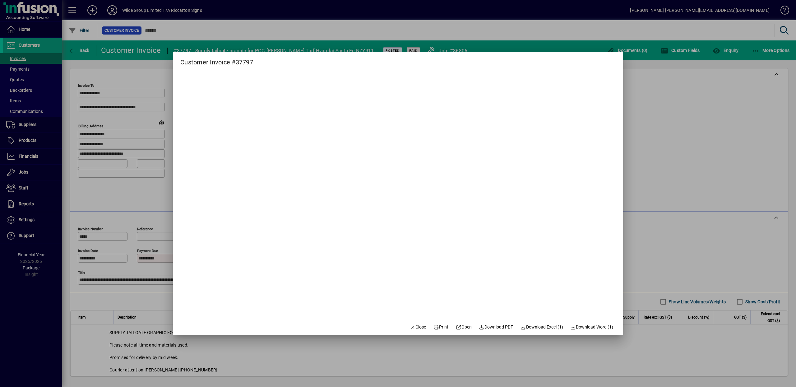 This screenshot has height=387, width=796. I want to click on span: Download Excel (1), so click(541, 327).